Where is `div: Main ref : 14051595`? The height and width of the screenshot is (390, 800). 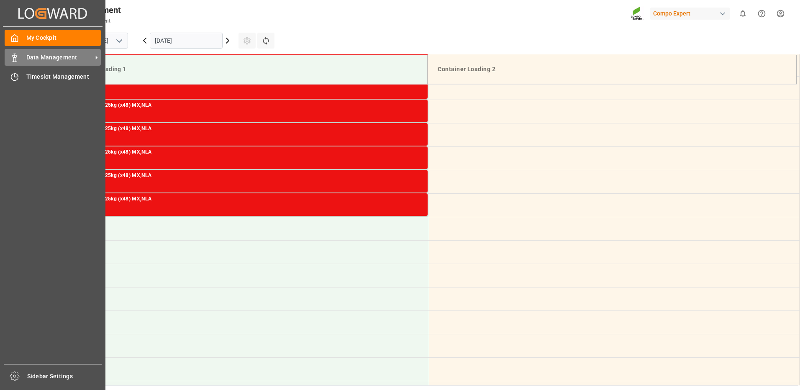 div: Main ref : 14051595 is located at coordinates (244, 207).